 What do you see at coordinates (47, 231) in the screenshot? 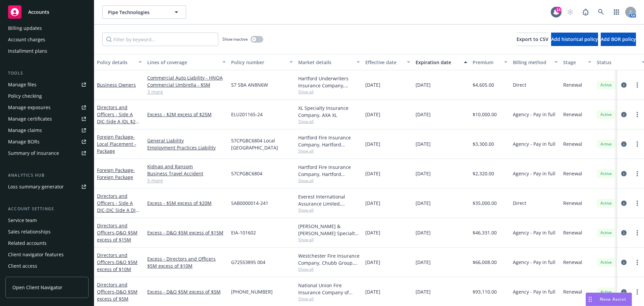
I see `a: Sales relationships` at bounding box center [47, 231].